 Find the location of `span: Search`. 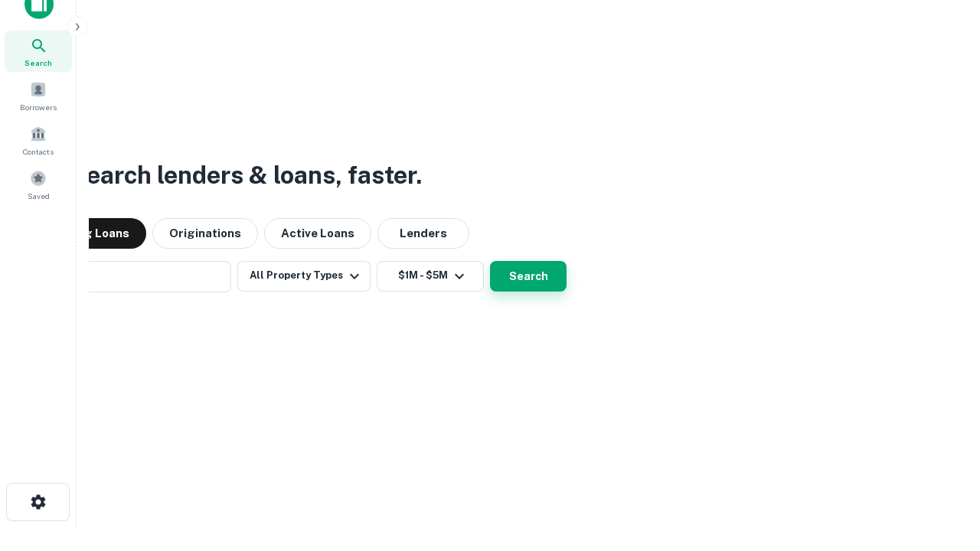

span: Search is located at coordinates (38, 63).